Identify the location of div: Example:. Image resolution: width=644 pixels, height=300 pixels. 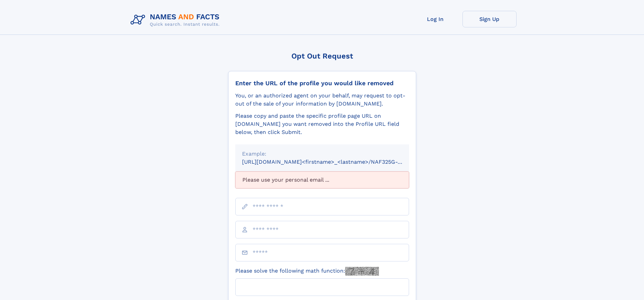
(322, 154).